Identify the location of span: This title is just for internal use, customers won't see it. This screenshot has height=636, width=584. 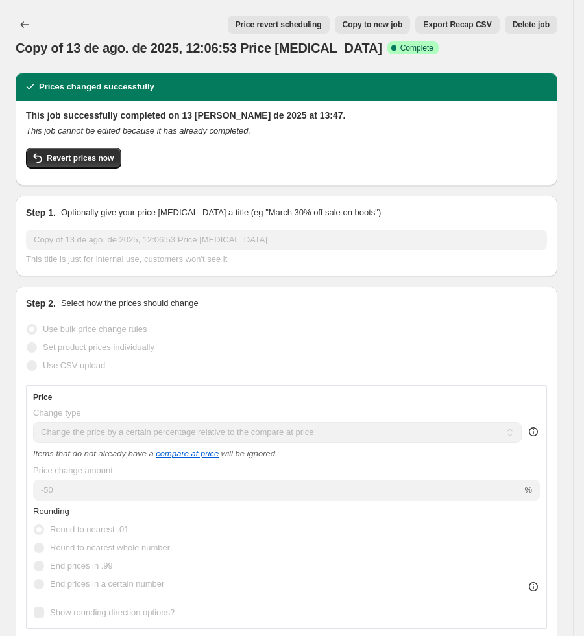
(126, 259).